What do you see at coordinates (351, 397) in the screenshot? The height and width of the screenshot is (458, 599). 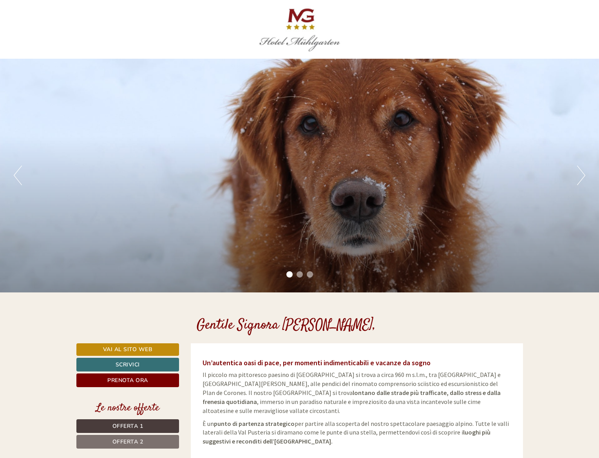 I see `strong: lontano dalle strade più trafficate, dallo stress e dalla frenesia quotidiana` at bounding box center [351, 397].